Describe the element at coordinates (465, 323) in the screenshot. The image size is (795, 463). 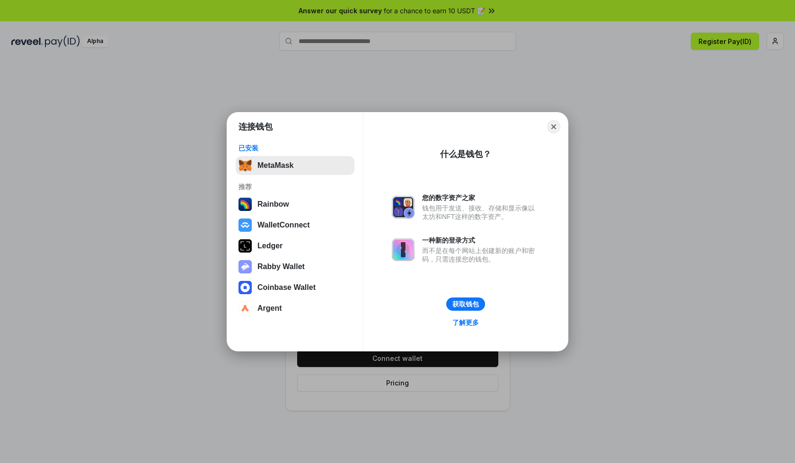
I see `div: 了解更多` at that location.